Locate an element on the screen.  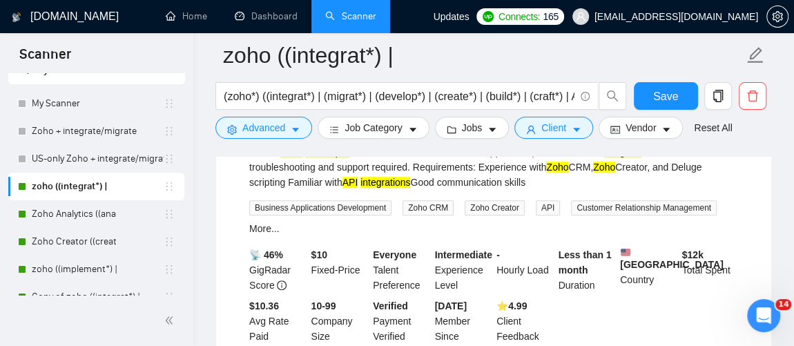
span: copy is located at coordinates (718, 96).